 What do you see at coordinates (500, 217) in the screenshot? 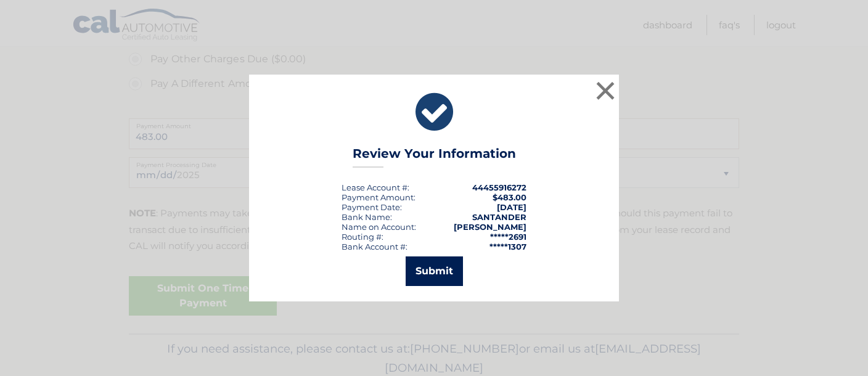
I see `strong: SANTANDER` at bounding box center [500, 217].